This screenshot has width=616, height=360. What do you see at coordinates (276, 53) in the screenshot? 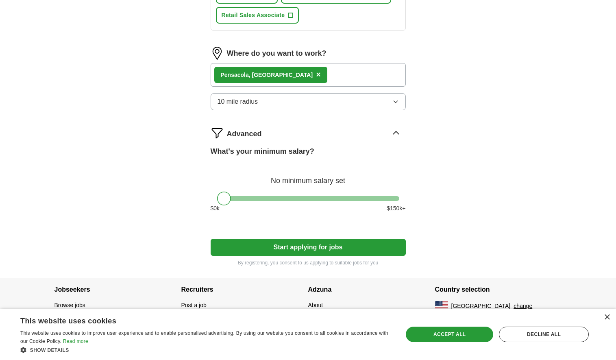
I see `label: Where do you want to work?` at bounding box center [276, 53].